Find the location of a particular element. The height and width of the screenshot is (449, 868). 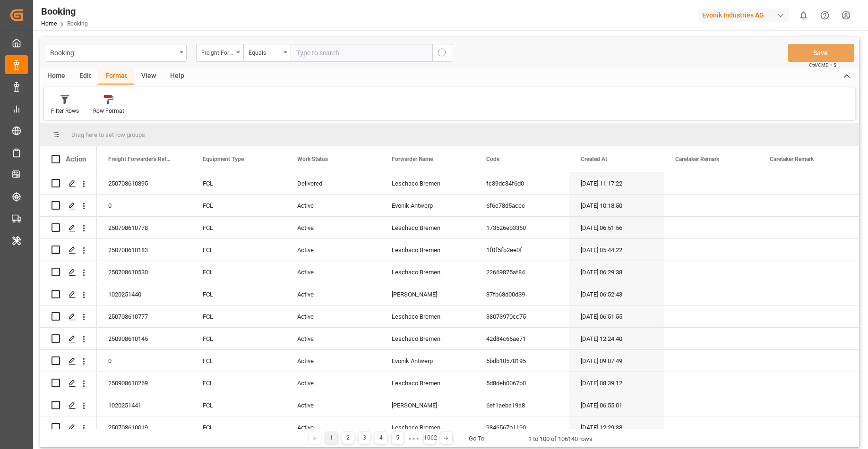

div: Edit is located at coordinates (85, 76).